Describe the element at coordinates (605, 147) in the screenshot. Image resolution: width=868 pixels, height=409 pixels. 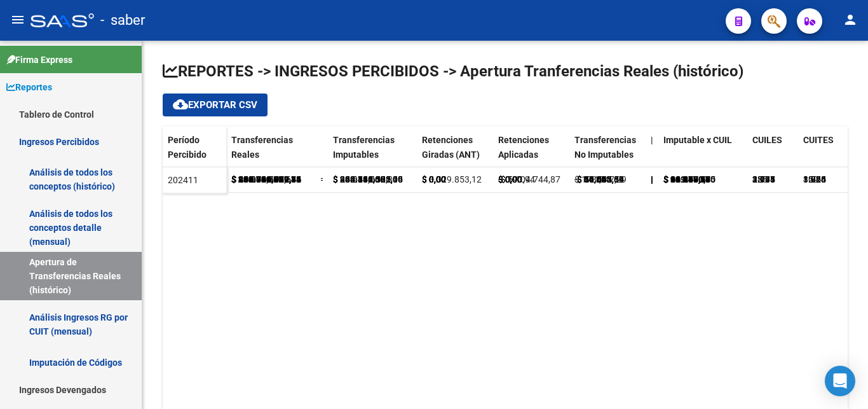
I see `span: Transferencias No Imputables` at that location.